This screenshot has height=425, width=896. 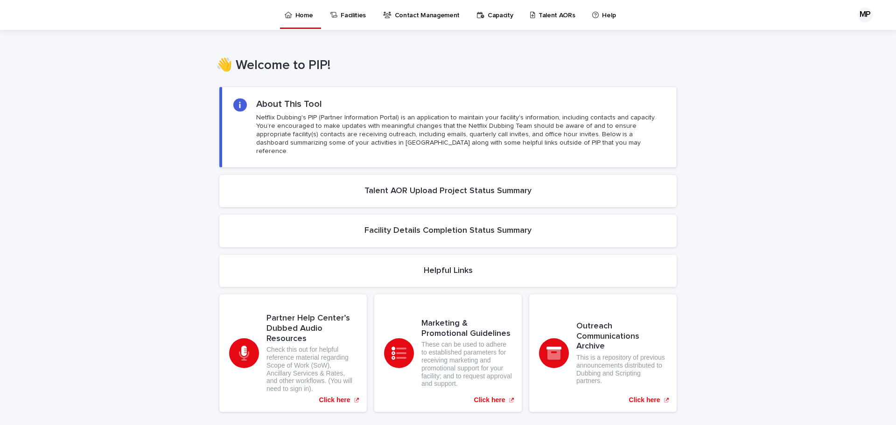 What do you see at coordinates (866, 15) in the screenshot?
I see `div: MP` at bounding box center [866, 15].